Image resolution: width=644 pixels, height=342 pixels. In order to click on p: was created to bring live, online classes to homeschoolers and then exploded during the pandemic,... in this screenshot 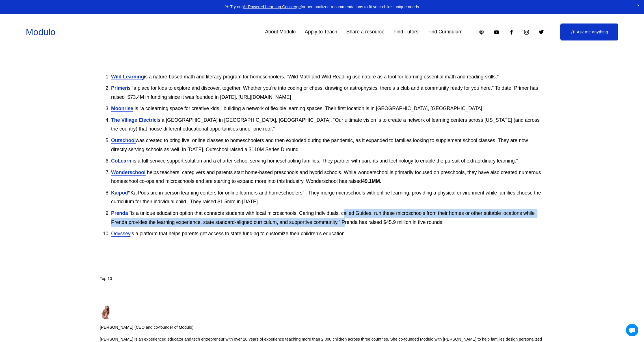, I will do `click(327, 145)`.